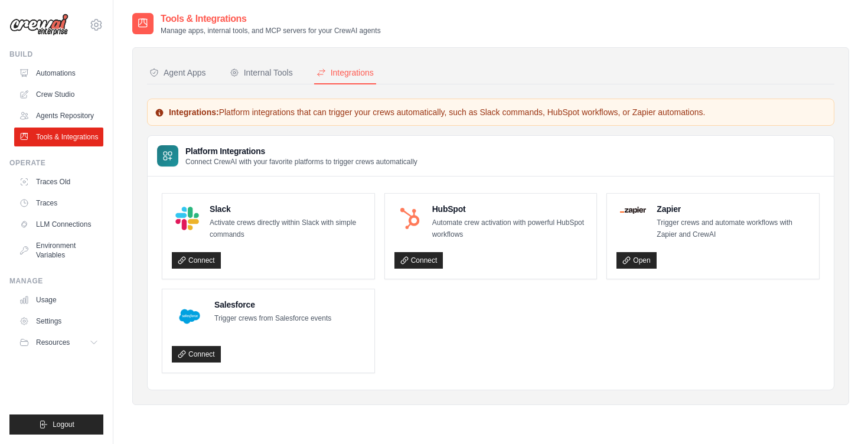 Image resolution: width=868 pixels, height=444 pixels. Describe the element at coordinates (59, 300) in the screenshot. I see `a: Usage` at that location.